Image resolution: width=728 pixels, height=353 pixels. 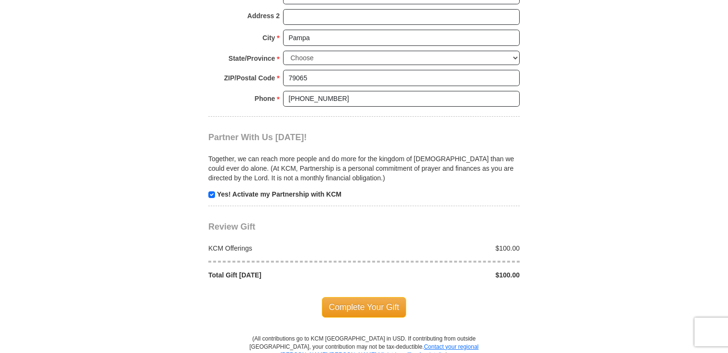 What do you see at coordinates (249, 78) in the screenshot?
I see `strong: ZIP/Postal Code` at bounding box center [249, 78].